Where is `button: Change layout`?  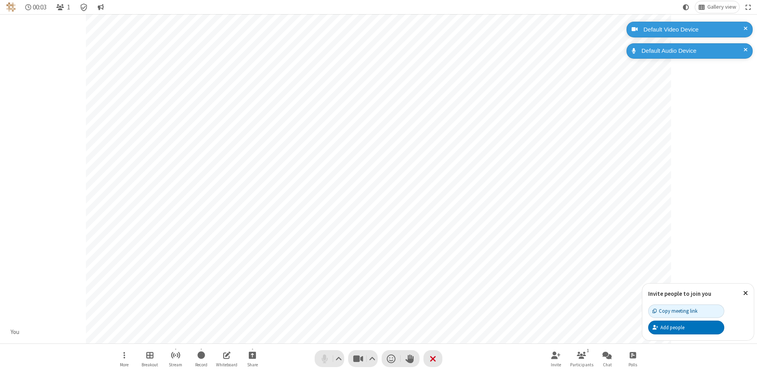
button: Change layout is located at coordinates (717, 7).